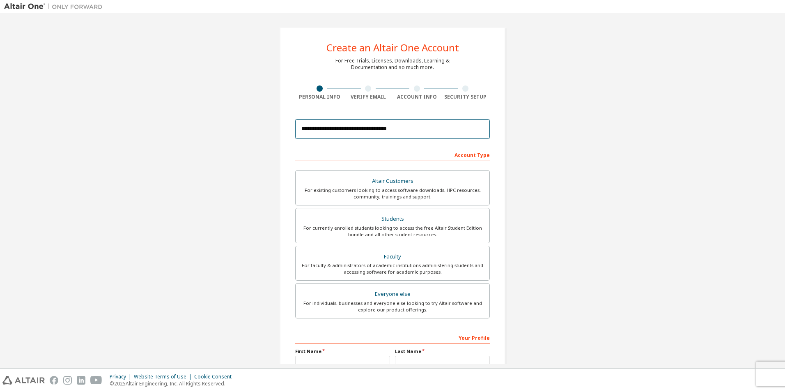 This screenshot has width=785, height=392. What do you see at coordinates (392, 48) in the screenshot?
I see `div: Create an Altair One Account` at bounding box center [392, 48].